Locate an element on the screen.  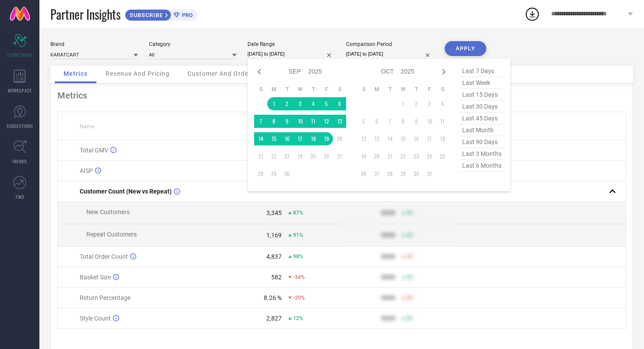
td: Sat Oct 04 2025 is located at coordinates (442, 104).